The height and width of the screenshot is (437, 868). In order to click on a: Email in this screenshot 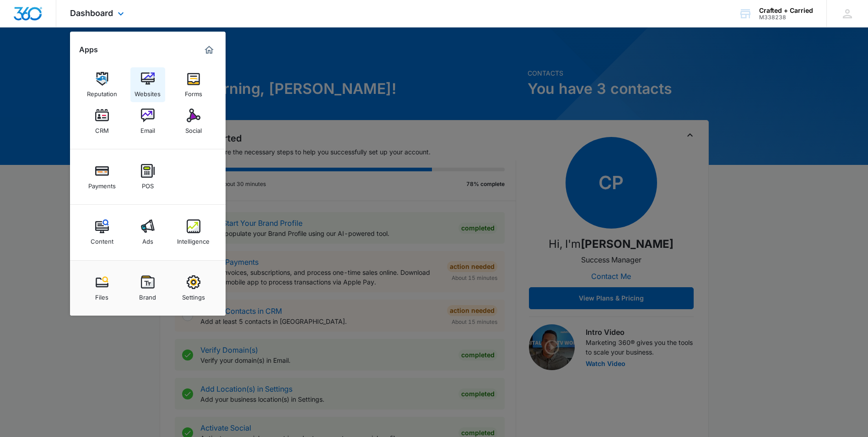, I will do `click(148, 121)`.